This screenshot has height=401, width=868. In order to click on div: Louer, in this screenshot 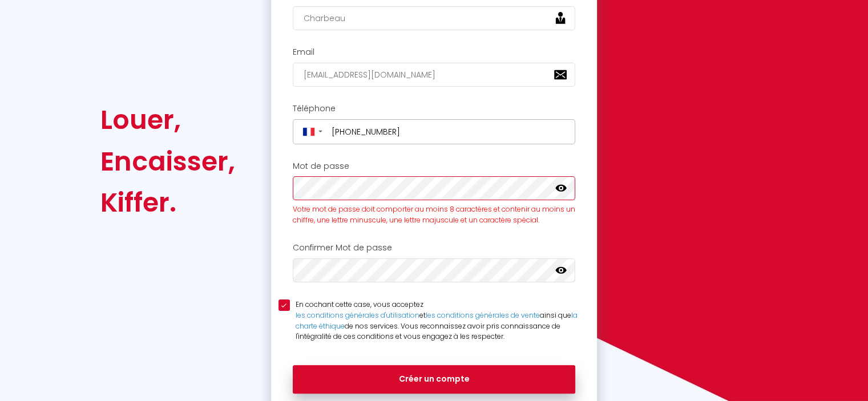, I will do `click(168, 120)`.